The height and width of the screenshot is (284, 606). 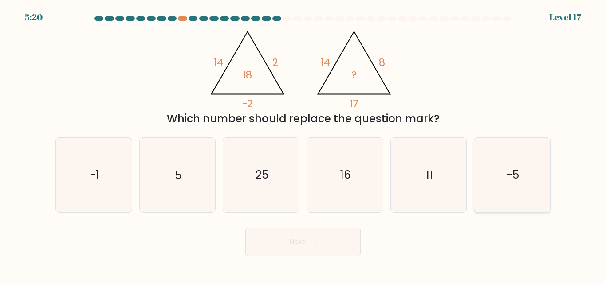 I want to click on text: 16, so click(x=346, y=175).